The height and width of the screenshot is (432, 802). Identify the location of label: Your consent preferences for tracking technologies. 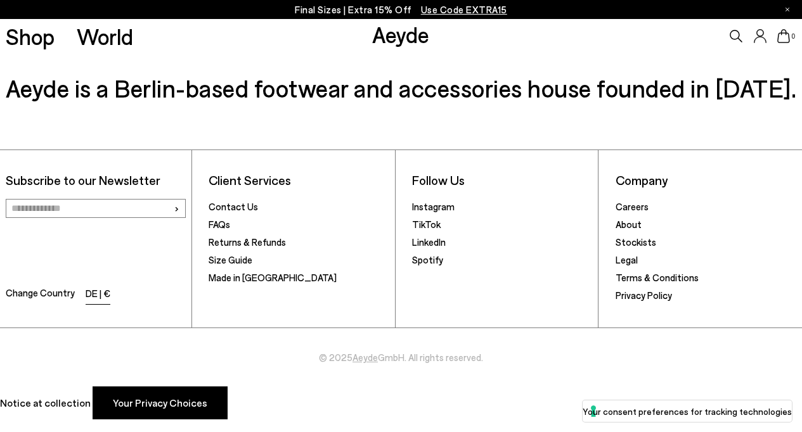
(687, 411).